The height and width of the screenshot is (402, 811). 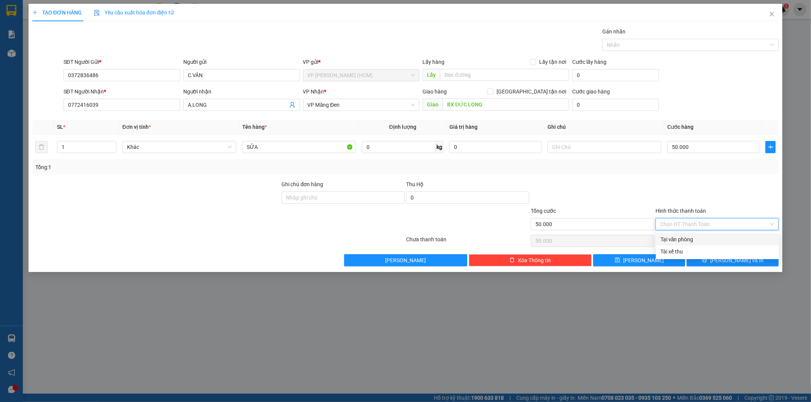 What do you see at coordinates (97, 13) in the screenshot?
I see `img: icon` at bounding box center [97, 13].